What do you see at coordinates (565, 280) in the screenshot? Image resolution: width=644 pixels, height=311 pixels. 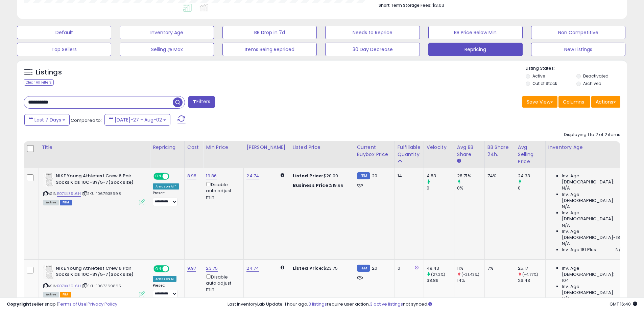 I see `span: 104` at bounding box center [565, 280].